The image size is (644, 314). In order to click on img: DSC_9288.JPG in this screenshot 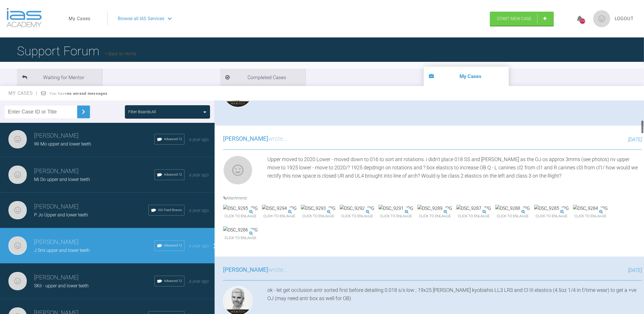, I will do `click(512, 208)`.